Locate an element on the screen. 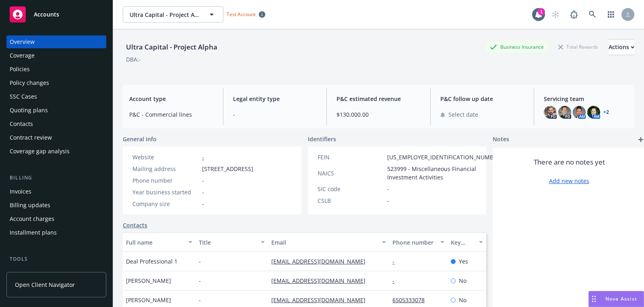 This screenshot has width=644, height=307. div: Invoices is located at coordinates (20, 192).